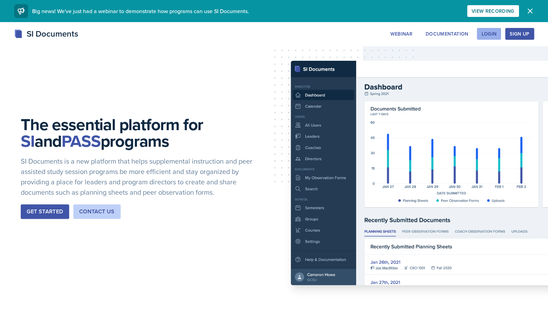  Describe the element at coordinates (489, 34) in the screenshot. I see `button: Login` at that location.